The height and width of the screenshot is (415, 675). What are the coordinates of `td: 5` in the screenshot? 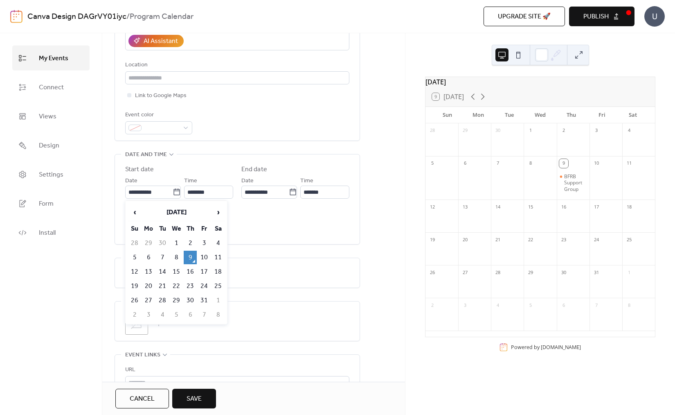 It's located at (135, 257).